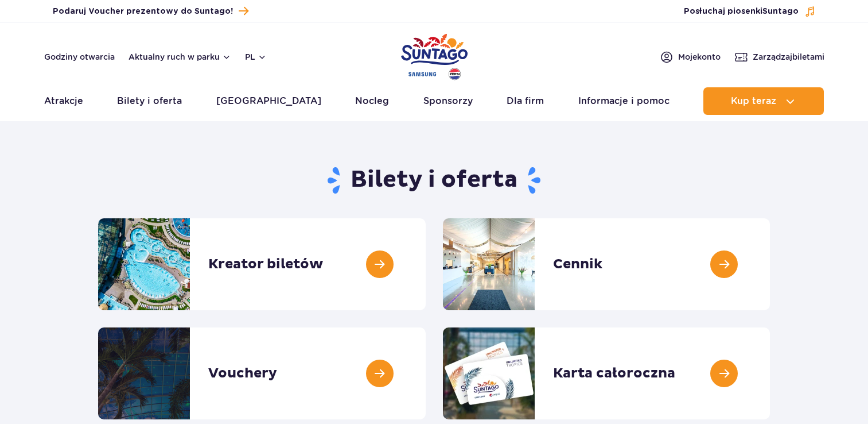  Describe the element at coordinates (789, 57) in the screenshot. I see `span: Zarządzaj biletami` at that location.